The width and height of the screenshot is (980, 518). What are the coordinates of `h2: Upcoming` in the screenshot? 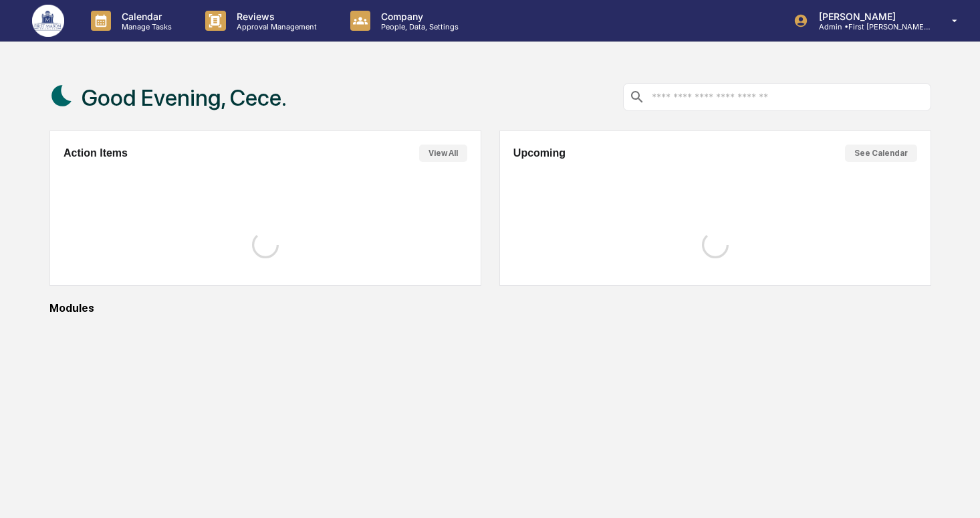 It's located at (539, 153).